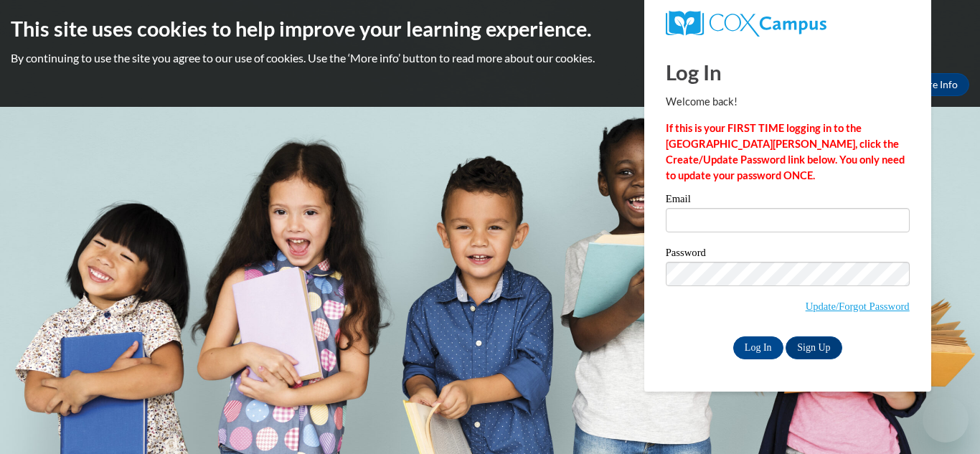 This screenshot has width=980, height=454. What do you see at coordinates (788, 23) in the screenshot?
I see `a: COX Campus` at bounding box center [788, 23].